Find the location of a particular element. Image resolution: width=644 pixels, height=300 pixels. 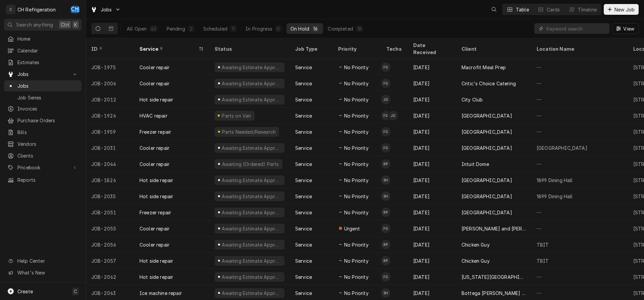

span: Bills is located at coordinates (48, 132).